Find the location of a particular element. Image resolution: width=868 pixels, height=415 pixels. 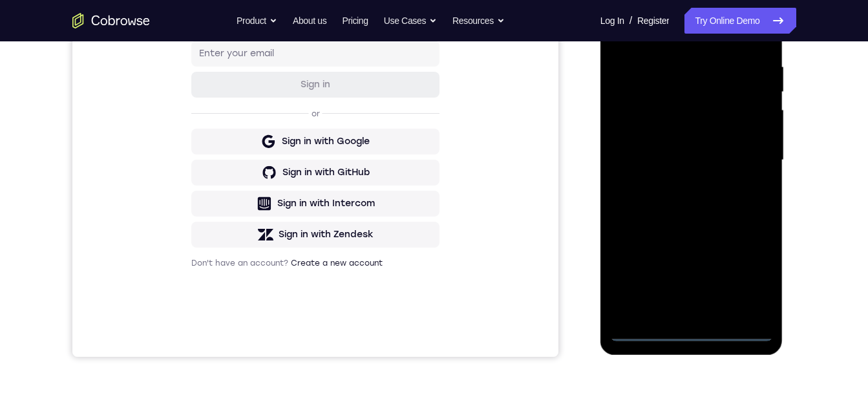

h1: Sign in to your account is located at coordinates (243, 98).